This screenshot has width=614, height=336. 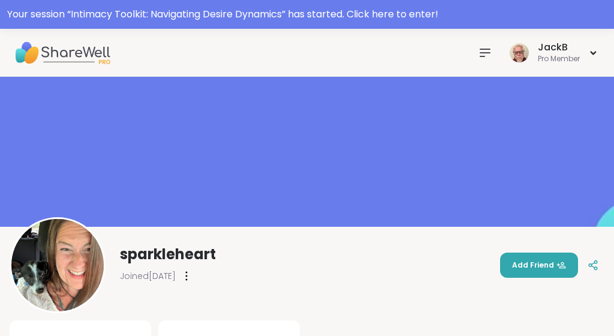 What do you see at coordinates (559, 59) in the screenshot?
I see `div: Pro Member` at bounding box center [559, 59].